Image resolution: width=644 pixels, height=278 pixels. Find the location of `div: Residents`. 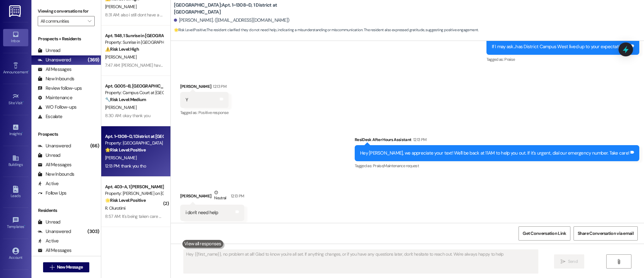

div: Residents is located at coordinates (66, 210).